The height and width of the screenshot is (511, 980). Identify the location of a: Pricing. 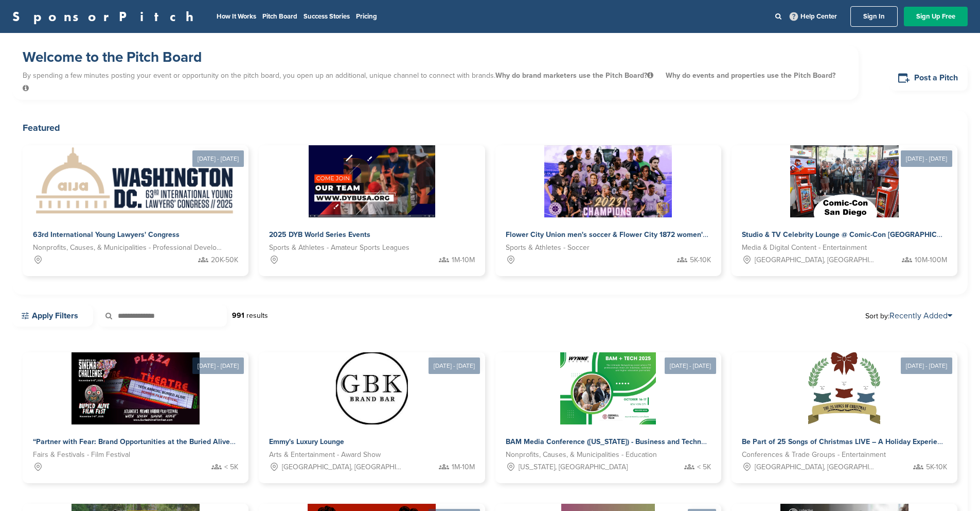
(366, 16).